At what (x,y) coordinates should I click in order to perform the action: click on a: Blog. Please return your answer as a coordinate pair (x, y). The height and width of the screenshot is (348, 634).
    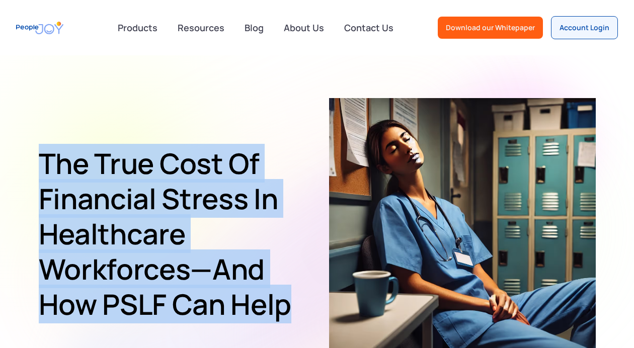
    Looking at the image, I should click on (254, 28).